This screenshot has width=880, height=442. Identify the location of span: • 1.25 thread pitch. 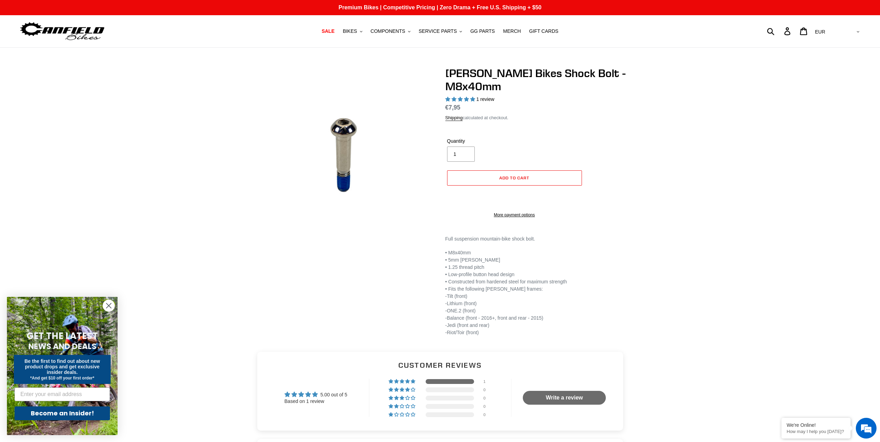
(465, 267).